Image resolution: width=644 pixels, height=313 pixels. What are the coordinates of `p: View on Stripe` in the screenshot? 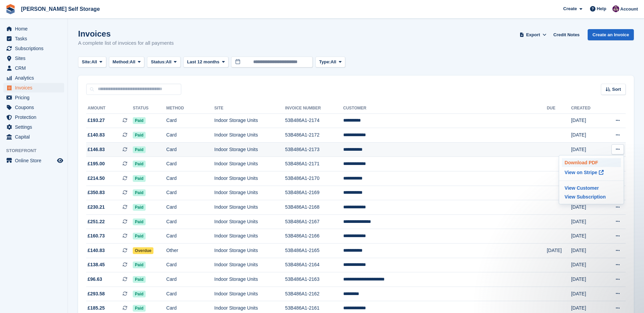 It's located at (591, 172).